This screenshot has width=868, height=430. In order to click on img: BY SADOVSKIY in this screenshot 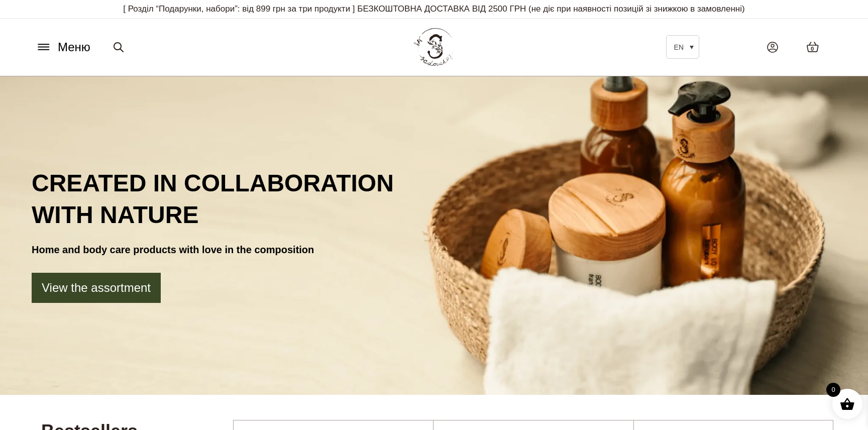, I will do `click(434, 47)`.